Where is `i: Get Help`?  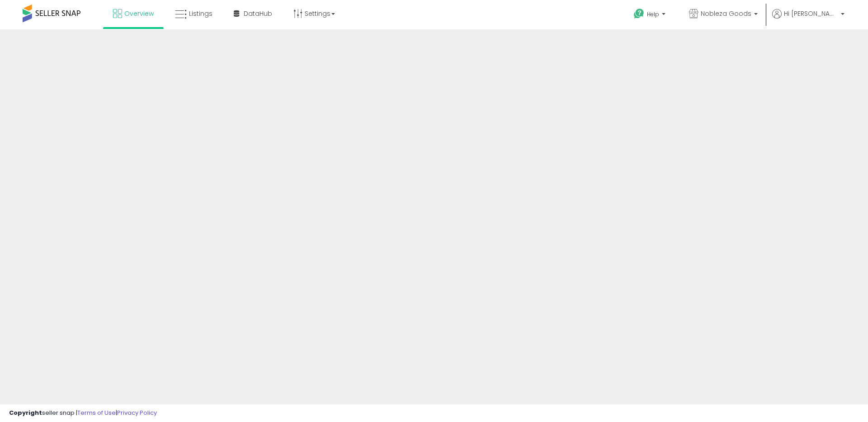
i: Get Help is located at coordinates (638, 13).